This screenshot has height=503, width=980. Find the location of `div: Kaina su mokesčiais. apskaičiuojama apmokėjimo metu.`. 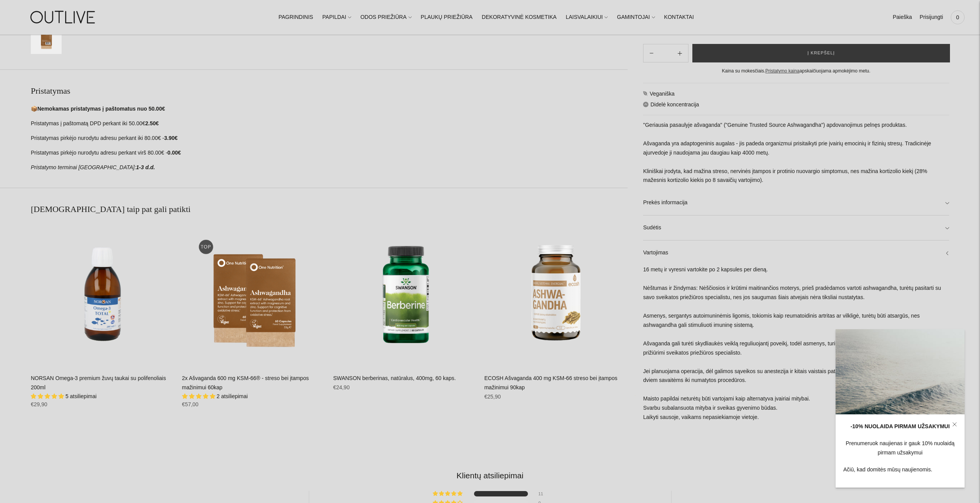

div: Kaina su mokesčiais. apskaičiuojama apmokėjimo metu. is located at coordinates (796, 71).